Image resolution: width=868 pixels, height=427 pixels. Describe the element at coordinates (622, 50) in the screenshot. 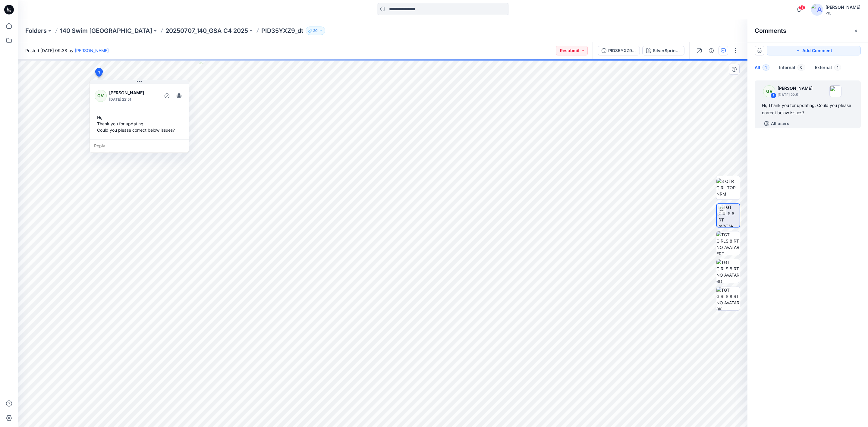

I see `div: PID35YXZ9_dt_V3` at that location.